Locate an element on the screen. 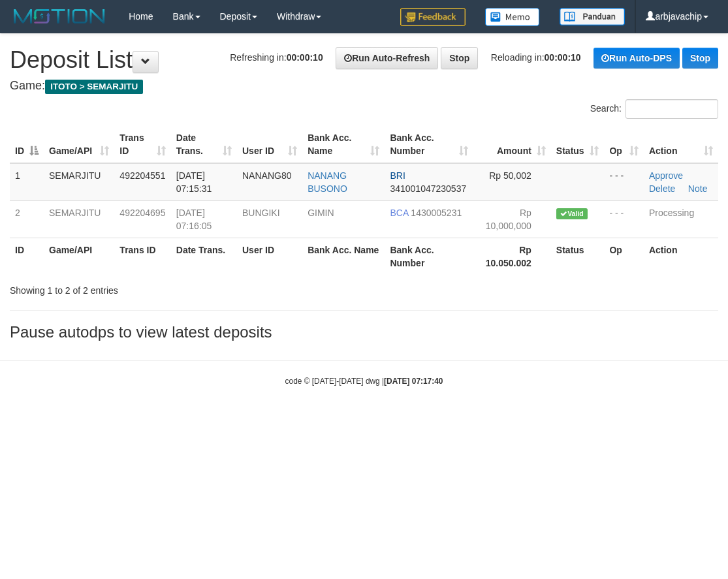  span: 492204695 is located at coordinates (142, 213).